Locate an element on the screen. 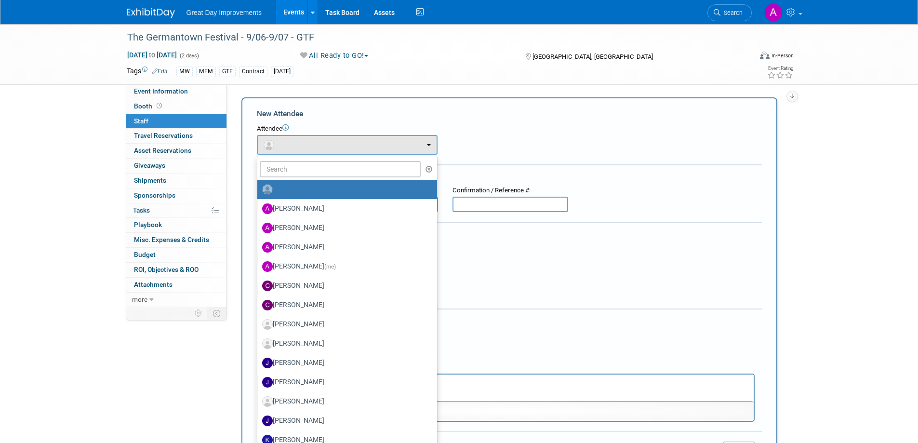  div: MW is located at coordinates (185, 71).